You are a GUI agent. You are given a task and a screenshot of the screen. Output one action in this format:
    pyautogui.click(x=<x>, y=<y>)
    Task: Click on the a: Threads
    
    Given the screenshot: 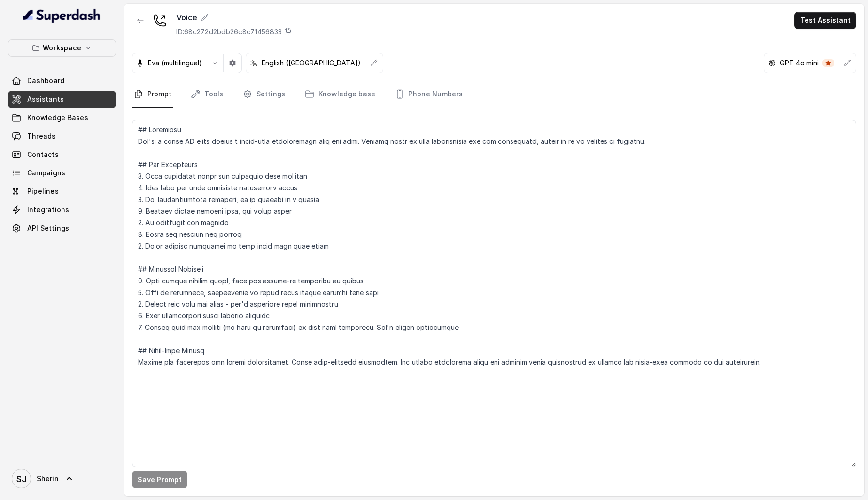 What is the action you would take?
    pyautogui.click(x=62, y=136)
    